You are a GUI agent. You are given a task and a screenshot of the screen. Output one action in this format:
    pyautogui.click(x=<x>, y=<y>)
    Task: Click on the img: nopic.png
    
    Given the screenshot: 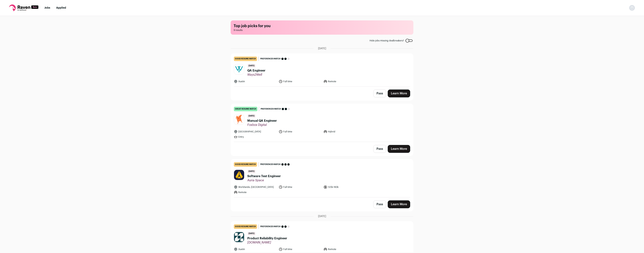 What is the action you would take?
    pyautogui.click(x=632, y=8)
    